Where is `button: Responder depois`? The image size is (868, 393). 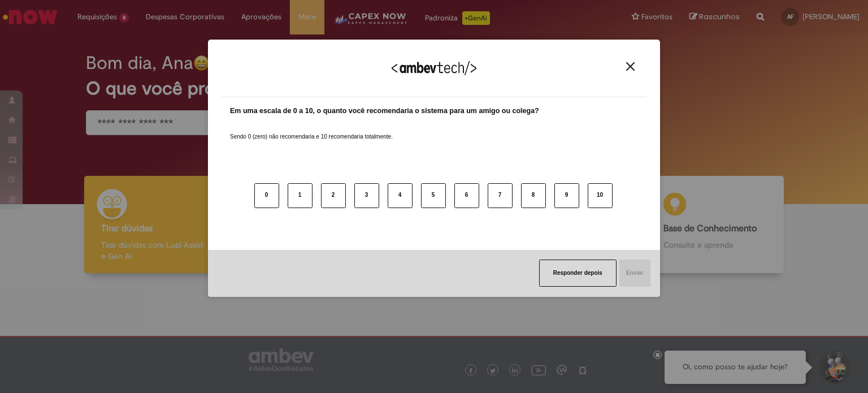
button: Responder depois is located at coordinates (578, 273).